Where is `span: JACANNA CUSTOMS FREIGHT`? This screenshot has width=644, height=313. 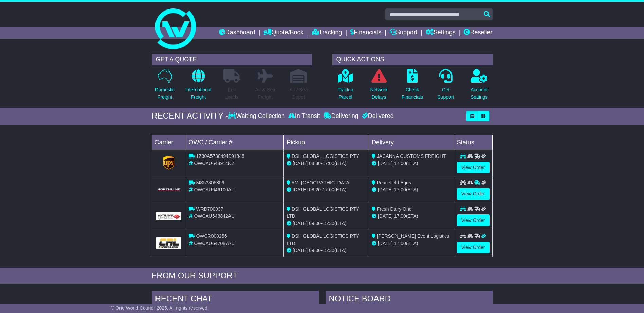
span: JACANNA CUSTOMS FREIGHT is located at coordinates (411, 156).